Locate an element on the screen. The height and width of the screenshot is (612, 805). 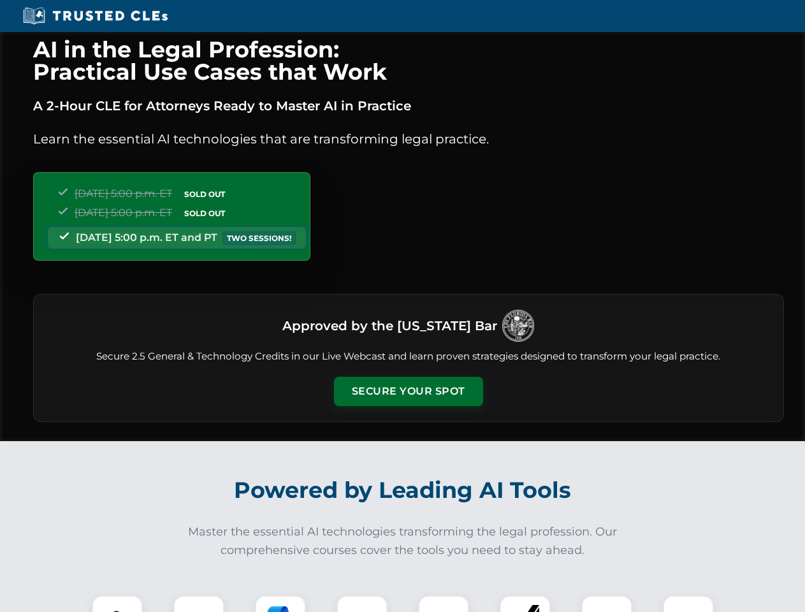
p: A 2-Hour CLE for Attorneys Ready to Master AI in Practice is located at coordinates (409, 106).